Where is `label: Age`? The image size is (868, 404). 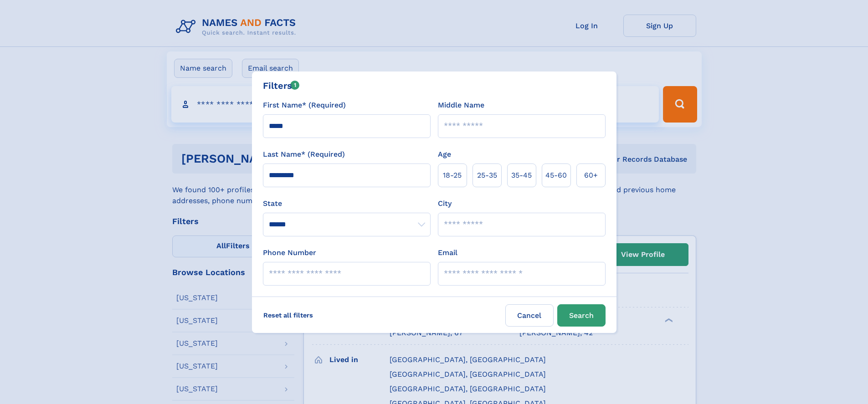
label: Age is located at coordinates (444, 154).